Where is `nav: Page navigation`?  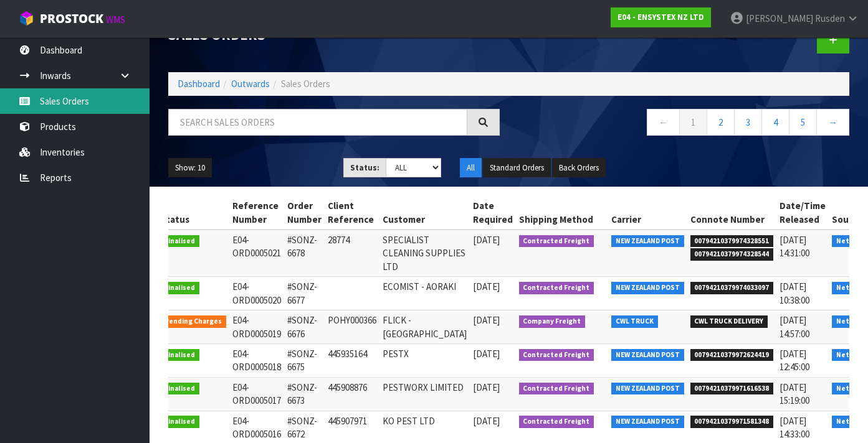
nav: Page navigation is located at coordinates (684, 124).